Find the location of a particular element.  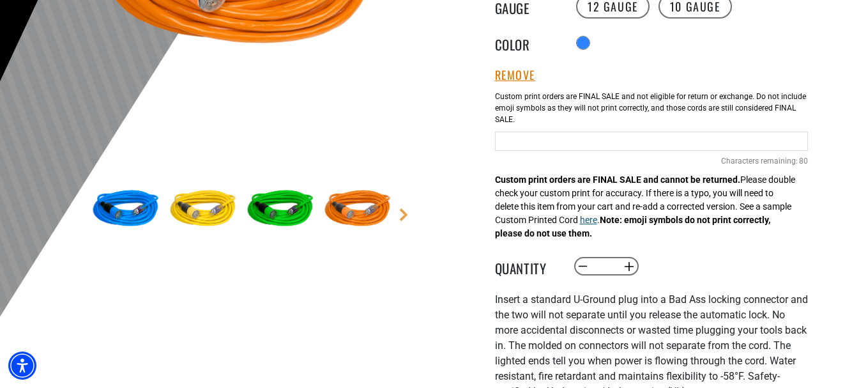

a: Next is located at coordinates (404, 215).